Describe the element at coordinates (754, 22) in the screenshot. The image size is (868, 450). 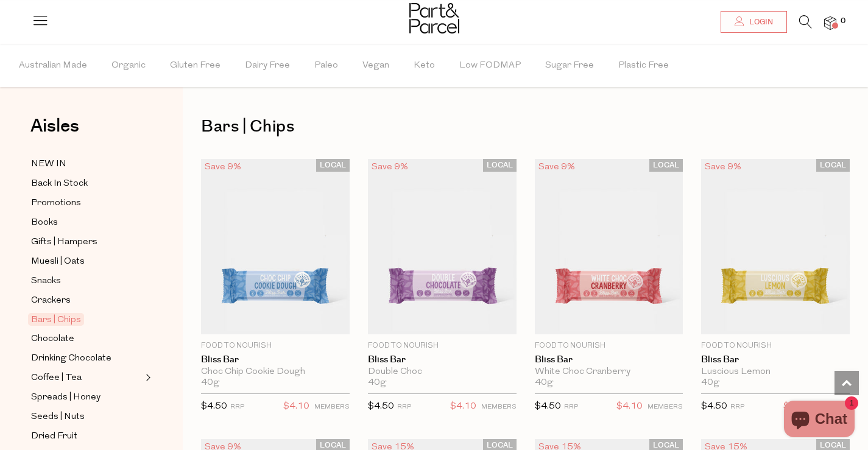
I see `a: Login` at that location.